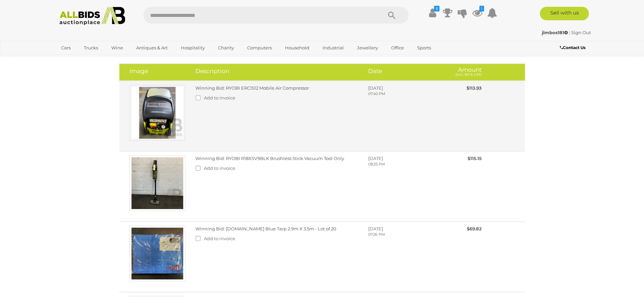 The height and width of the screenshot is (297, 644). I want to click on a: Jewellery, so click(367, 48).